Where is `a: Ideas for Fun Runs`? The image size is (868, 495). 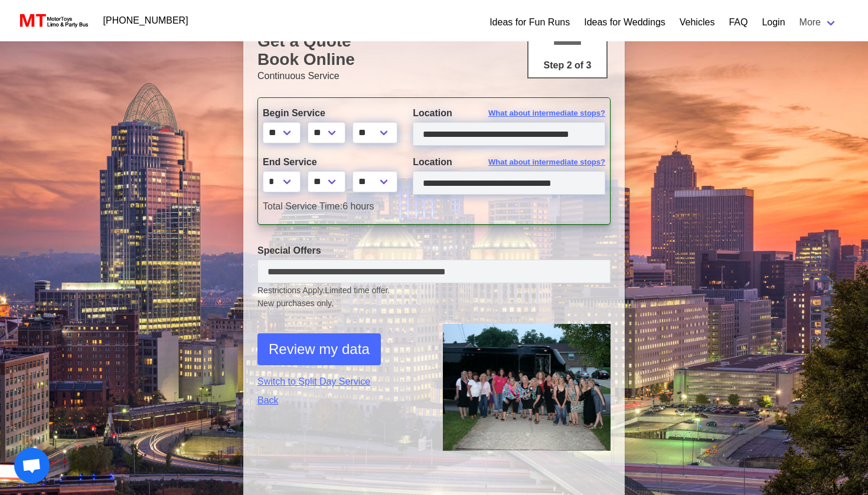
a: Ideas for Fun Runs is located at coordinates (530, 22).